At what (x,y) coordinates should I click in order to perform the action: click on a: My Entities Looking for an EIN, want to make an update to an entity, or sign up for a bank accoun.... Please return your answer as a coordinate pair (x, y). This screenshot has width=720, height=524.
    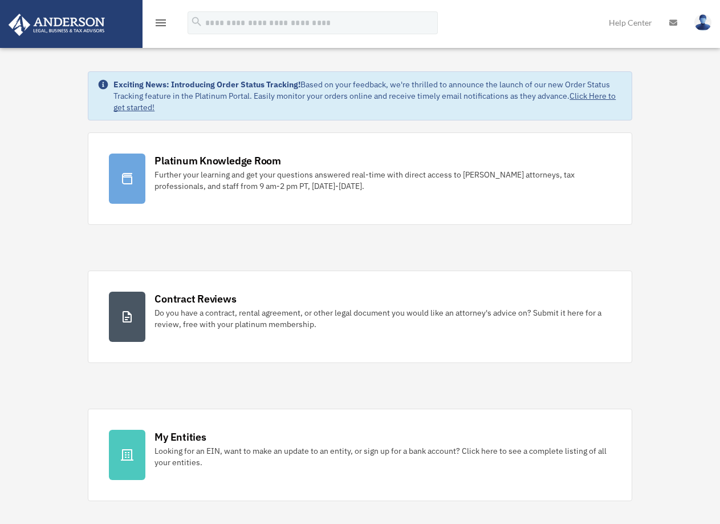
    Looking at the image, I should click on (360, 455).